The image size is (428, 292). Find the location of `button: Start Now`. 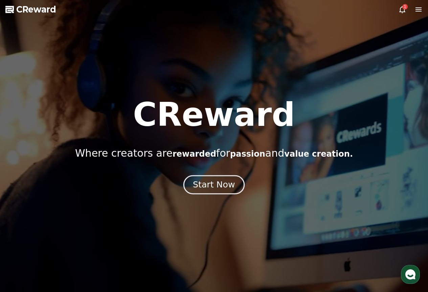

button: Start Now is located at coordinates (214, 184).